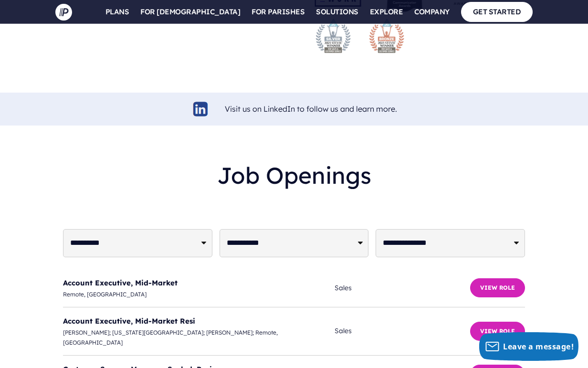 The height and width of the screenshot is (368, 588). Describe the element at coordinates (386, 36) in the screenshot. I see `img: stevie-bronze` at that location.